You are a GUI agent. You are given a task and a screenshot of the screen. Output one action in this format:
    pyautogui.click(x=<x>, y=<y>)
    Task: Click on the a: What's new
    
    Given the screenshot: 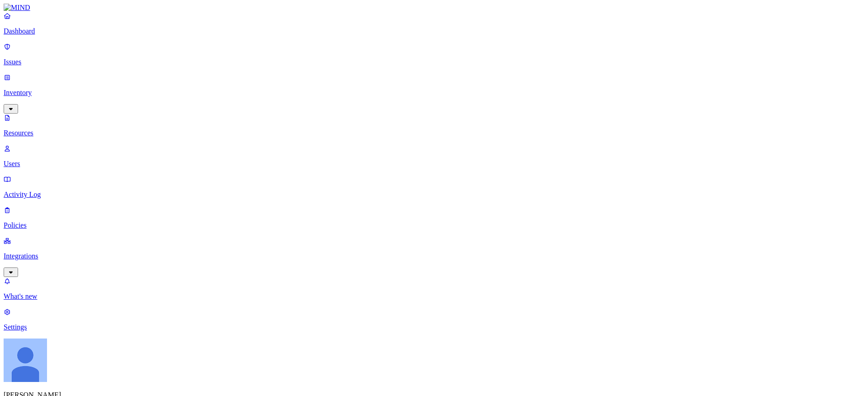 What is the action you would take?
    pyautogui.click(x=434, y=288)
    